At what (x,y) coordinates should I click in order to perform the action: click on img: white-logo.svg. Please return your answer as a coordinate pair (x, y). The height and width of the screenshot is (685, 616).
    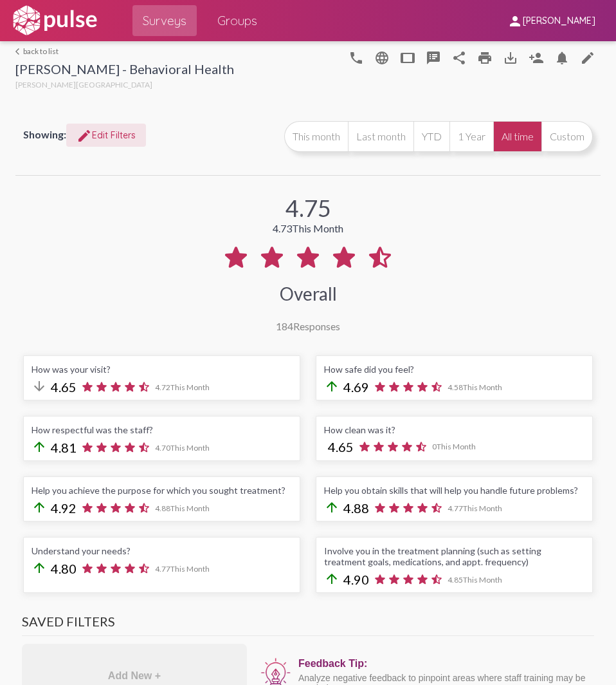
    Looking at the image, I should click on (54, 21).